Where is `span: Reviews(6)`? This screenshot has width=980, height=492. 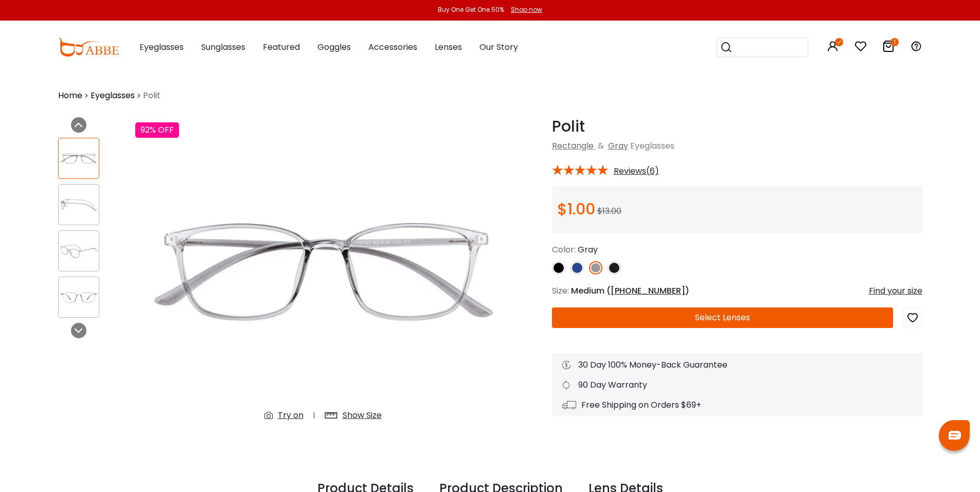 span: Reviews(6) is located at coordinates (636, 171).